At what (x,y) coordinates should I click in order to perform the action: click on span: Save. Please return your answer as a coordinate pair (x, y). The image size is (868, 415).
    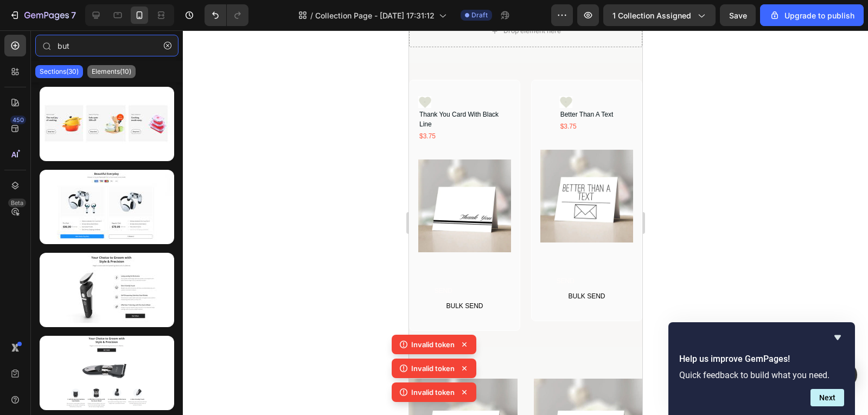
    Looking at the image, I should click on (738, 15).